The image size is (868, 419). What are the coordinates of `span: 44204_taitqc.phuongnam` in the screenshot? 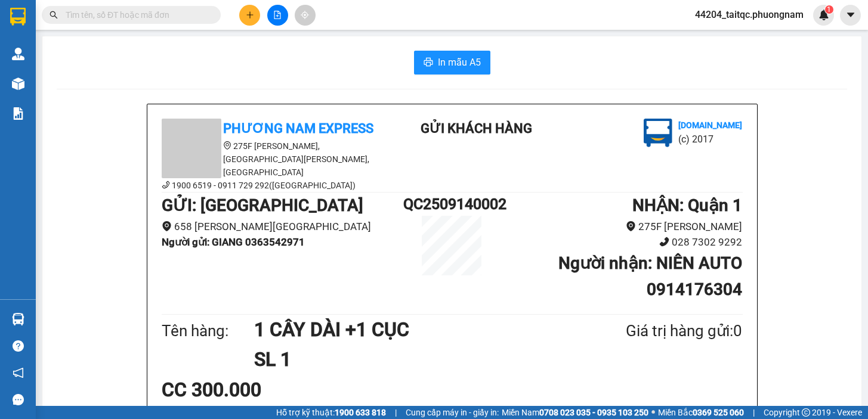 It's located at (749, 14).